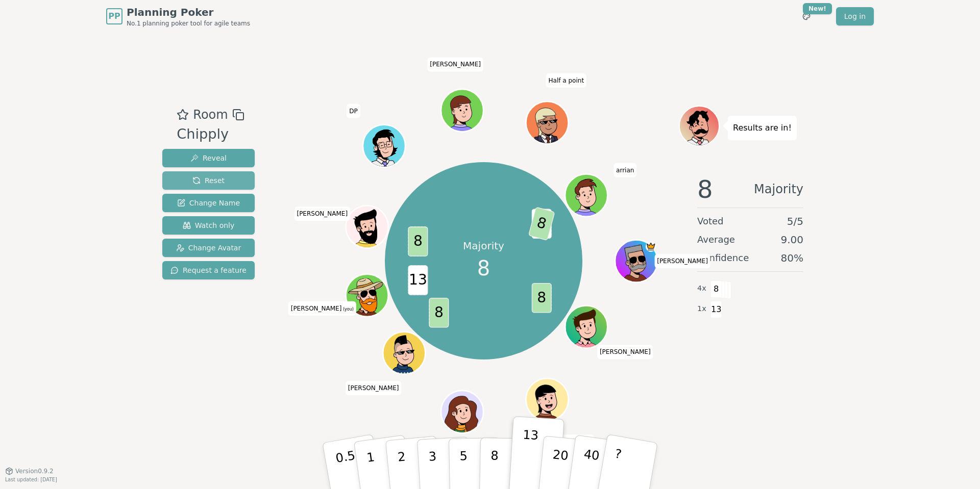 Image resolution: width=980 pixels, height=489 pixels. Describe the element at coordinates (723, 258) in the screenshot. I see `span: Confidence` at that location.